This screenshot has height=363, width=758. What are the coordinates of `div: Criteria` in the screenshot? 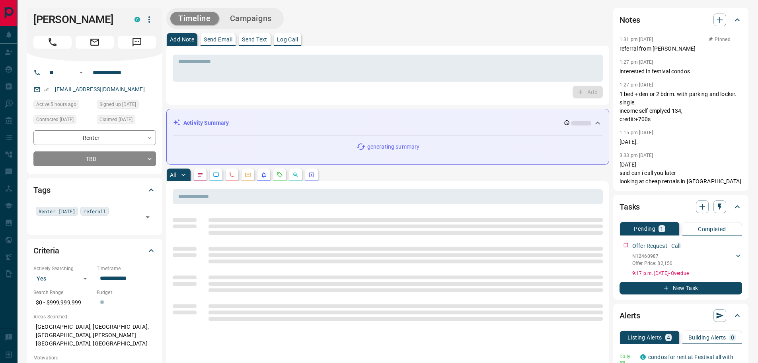 It's located at (95, 250).